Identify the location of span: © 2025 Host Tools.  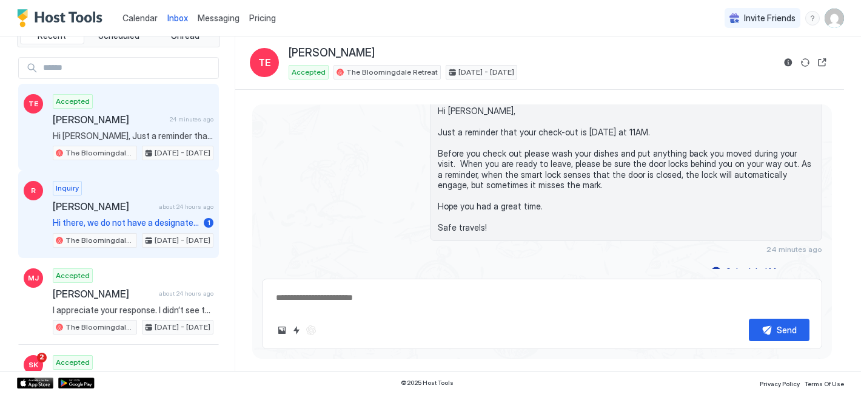
(427, 382).